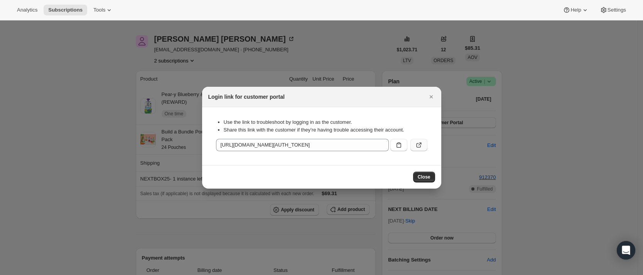 This screenshot has height=275, width=643. I want to click on span: Analytics, so click(27, 10).